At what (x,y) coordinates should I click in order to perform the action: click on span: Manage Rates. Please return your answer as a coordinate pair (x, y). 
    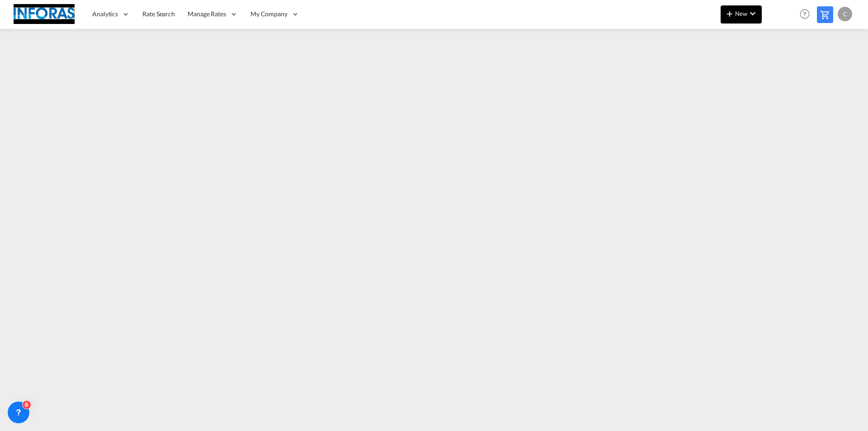
    Looking at the image, I should click on (206, 14).